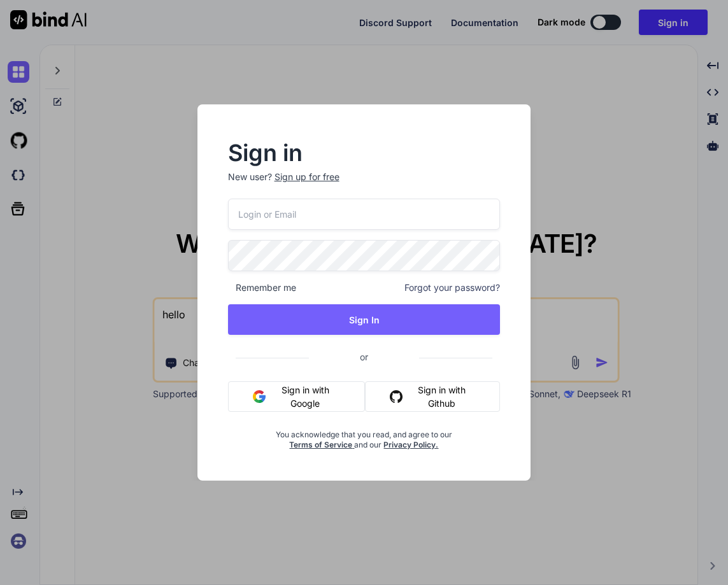 Image resolution: width=728 pixels, height=585 pixels. Describe the element at coordinates (364, 436) in the screenshot. I see `div: You acknowledge that you read, and agree to our and our` at that location.